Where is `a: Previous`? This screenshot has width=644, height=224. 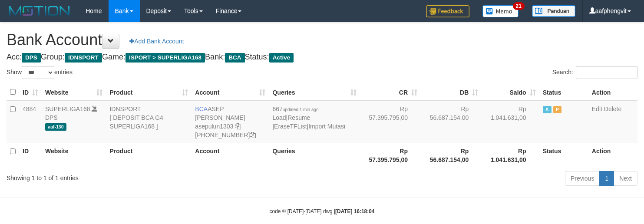 a: Previous is located at coordinates (582, 179).